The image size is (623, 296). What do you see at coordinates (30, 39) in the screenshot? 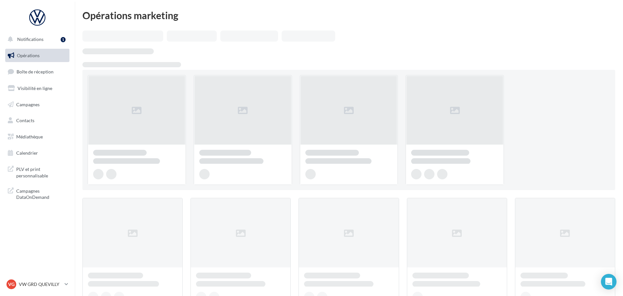
I see `span: Notifications` at bounding box center [30, 39].